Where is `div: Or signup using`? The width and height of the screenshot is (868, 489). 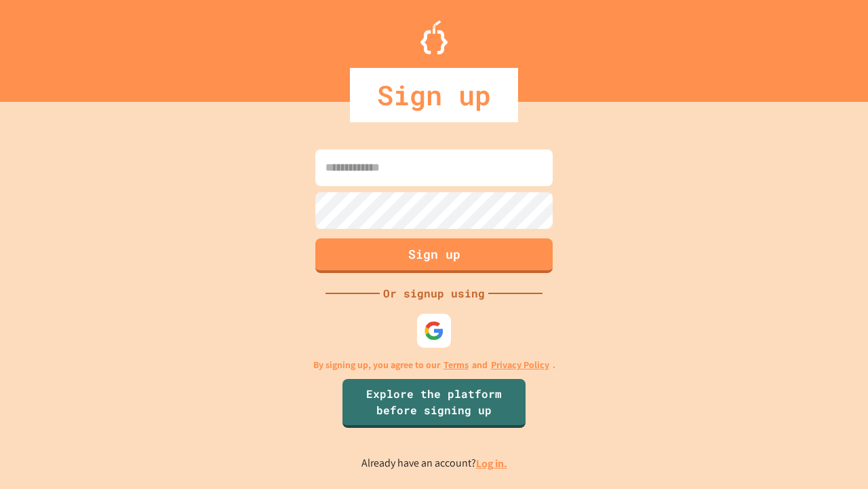 div: Or signup using is located at coordinates (434, 293).